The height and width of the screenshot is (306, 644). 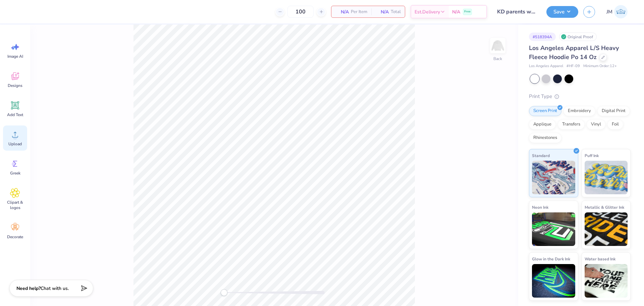 I want to click on img: Puff Ink, so click(x=606, y=178).